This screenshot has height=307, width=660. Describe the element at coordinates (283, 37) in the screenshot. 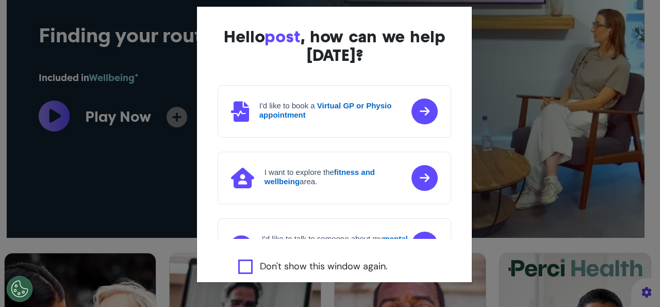

I see `span: post` at that location.